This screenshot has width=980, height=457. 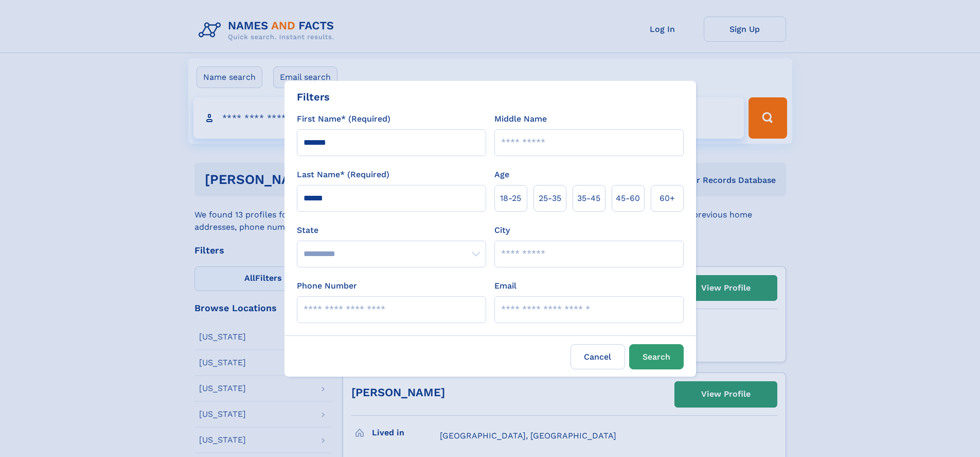 What do you see at coordinates (510, 198) in the screenshot?
I see `span: 18‑25` at bounding box center [510, 198].